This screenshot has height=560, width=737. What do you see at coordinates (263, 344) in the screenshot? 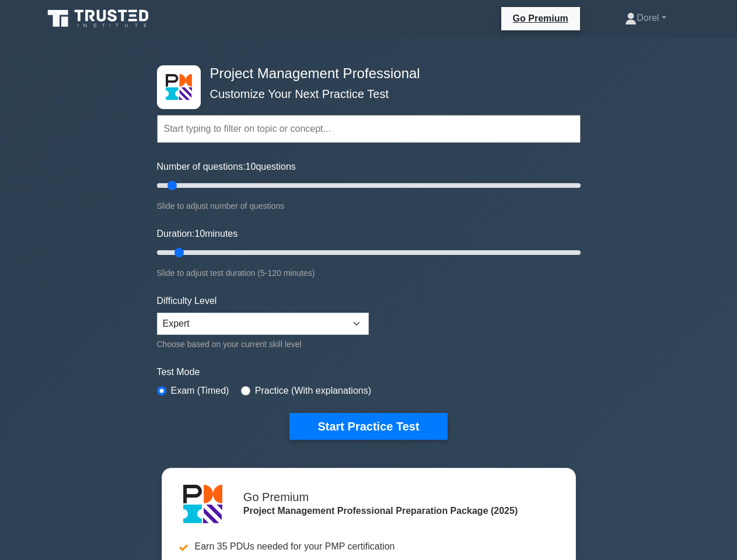
I see `div: Choose based on your current skill level` at bounding box center [263, 344].